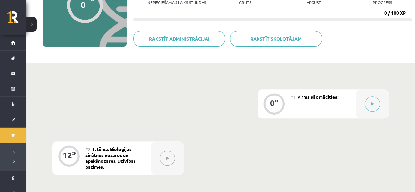 The image size is (415, 192). What do you see at coordinates (292, 97) in the screenshot?
I see `span: #1` at bounding box center [292, 97].